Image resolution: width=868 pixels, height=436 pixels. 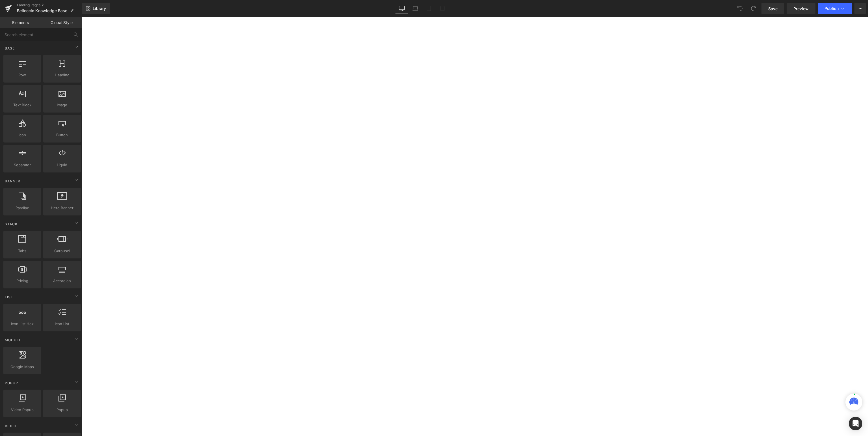 What do you see at coordinates (42, 11) in the screenshot?
I see `span: Belloccio Knowledge Base` at bounding box center [42, 11].